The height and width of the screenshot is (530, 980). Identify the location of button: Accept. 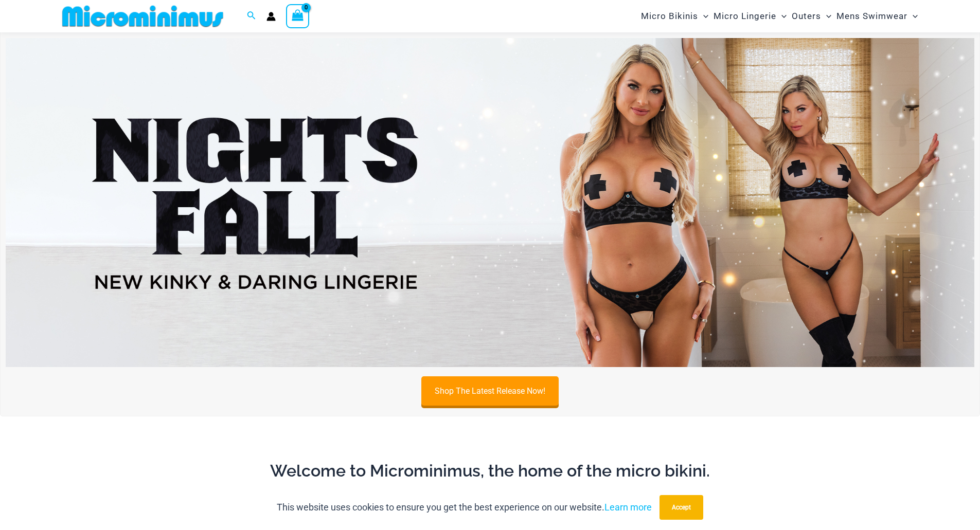
(681, 507).